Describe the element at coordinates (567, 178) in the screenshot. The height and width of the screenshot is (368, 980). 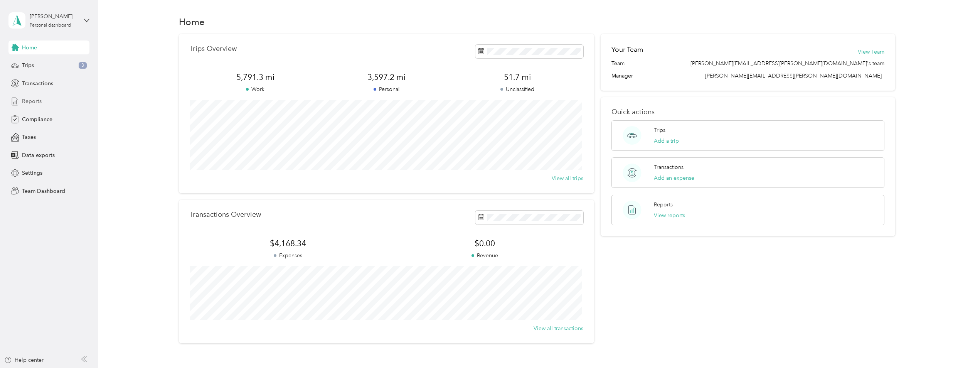
I see `button: View all trips` at that location.